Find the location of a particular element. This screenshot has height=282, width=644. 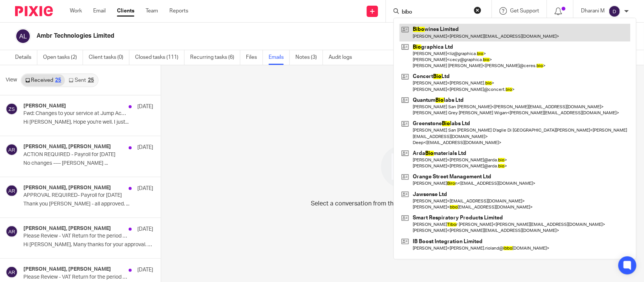

a: Open tasks (2) is located at coordinates (63, 57).